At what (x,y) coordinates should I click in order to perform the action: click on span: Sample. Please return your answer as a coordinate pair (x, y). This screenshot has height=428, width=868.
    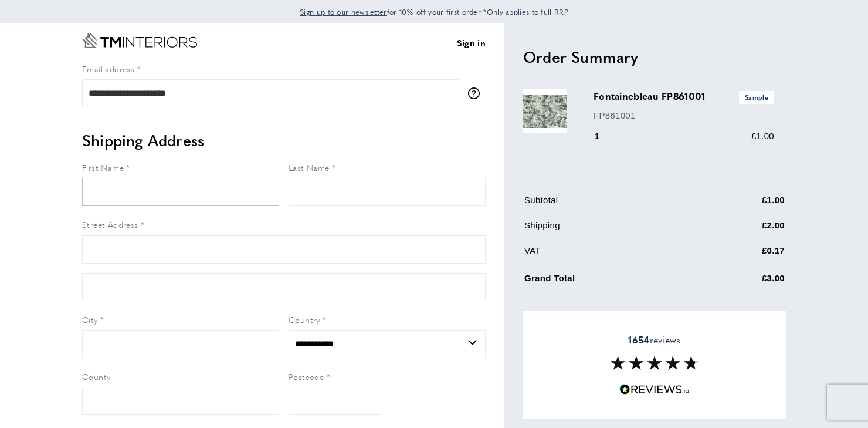
    Looking at the image, I should click on (757, 96).